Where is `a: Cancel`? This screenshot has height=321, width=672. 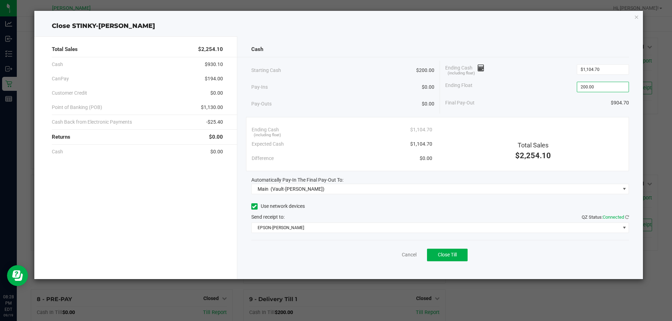
a: Cancel is located at coordinates (409, 255).